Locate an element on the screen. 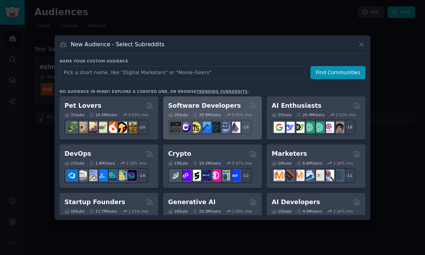 The width and height of the screenshot is (425, 255). h2: DevOps is located at coordinates (78, 153).